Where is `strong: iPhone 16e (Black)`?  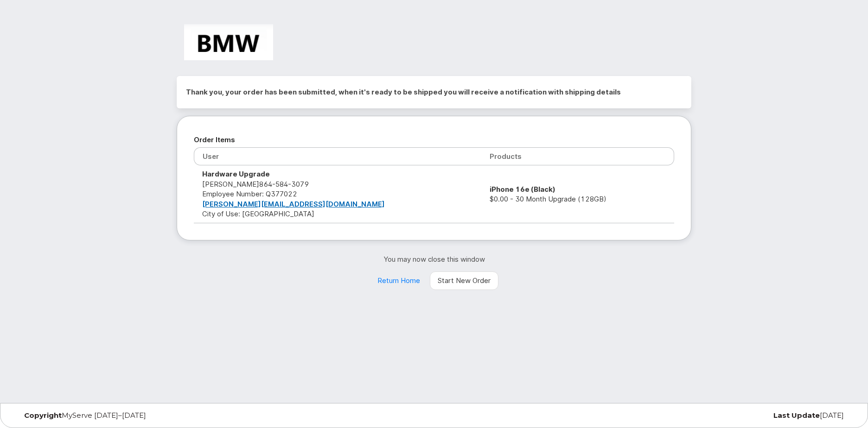 strong: iPhone 16e (Black) is located at coordinates (523, 189).